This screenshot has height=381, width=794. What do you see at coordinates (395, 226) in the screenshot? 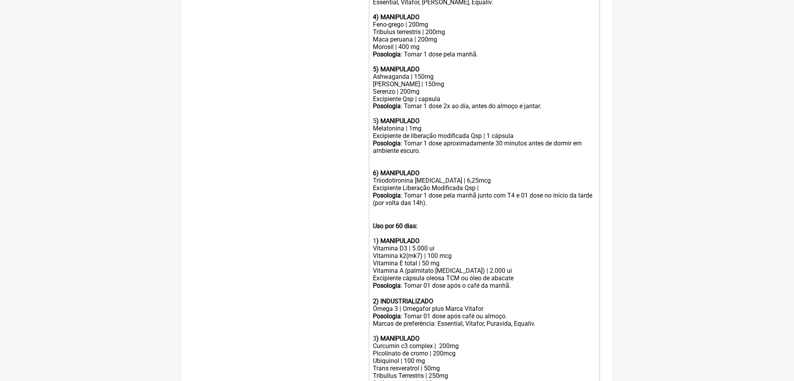
I see `strong: Uso por 60 dias:` at bounding box center [395, 226].